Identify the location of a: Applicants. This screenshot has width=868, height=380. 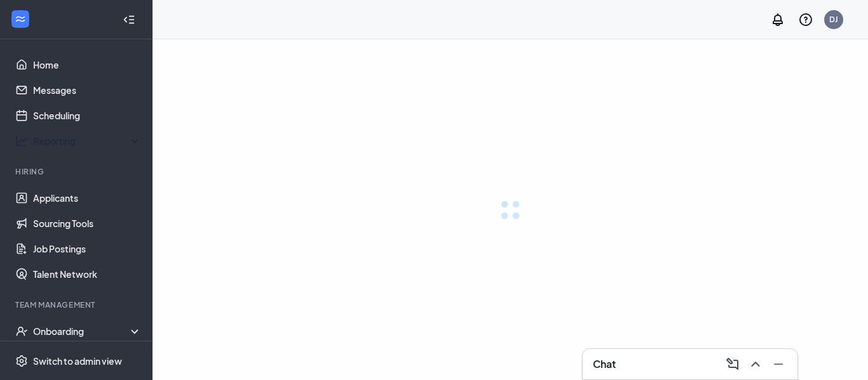
(87, 198).